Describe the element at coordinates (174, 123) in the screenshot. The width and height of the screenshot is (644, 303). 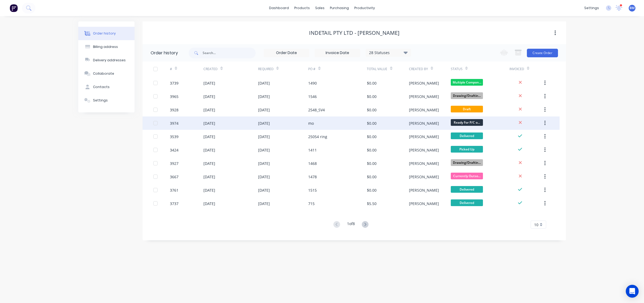
I see `div: 3974` at that location.